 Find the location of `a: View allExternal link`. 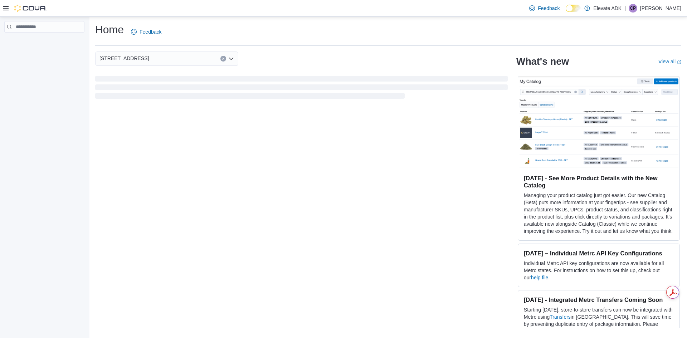

a: View allExternal link is located at coordinates (669, 62).